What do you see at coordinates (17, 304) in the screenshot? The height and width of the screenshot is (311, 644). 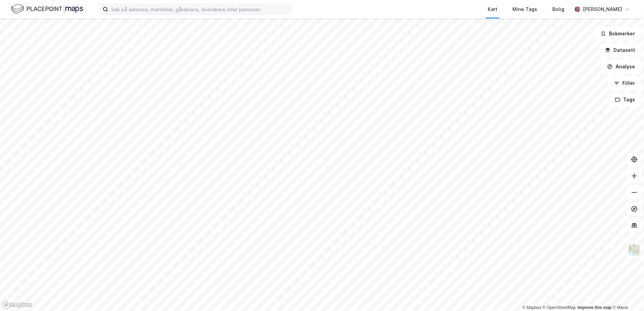 I see `a: Mapbox homepage` at bounding box center [17, 304].